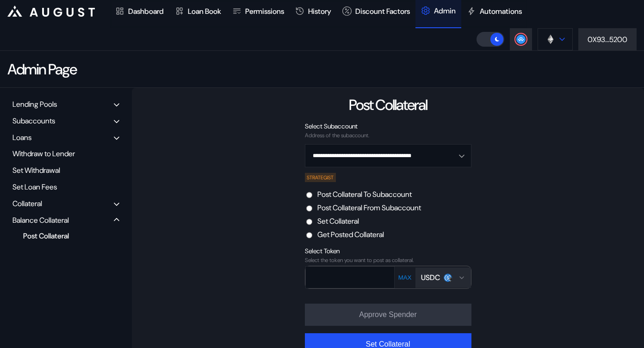  Describe the element at coordinates (65, 187) in the screenshot. I see `div: Set Loan Fees` at that location.